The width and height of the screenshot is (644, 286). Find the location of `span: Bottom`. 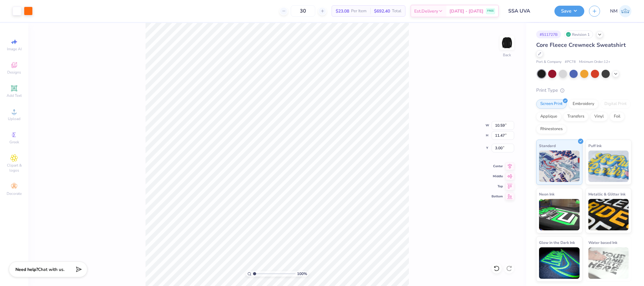

span: Bottom is located at coordinates (497, 197).